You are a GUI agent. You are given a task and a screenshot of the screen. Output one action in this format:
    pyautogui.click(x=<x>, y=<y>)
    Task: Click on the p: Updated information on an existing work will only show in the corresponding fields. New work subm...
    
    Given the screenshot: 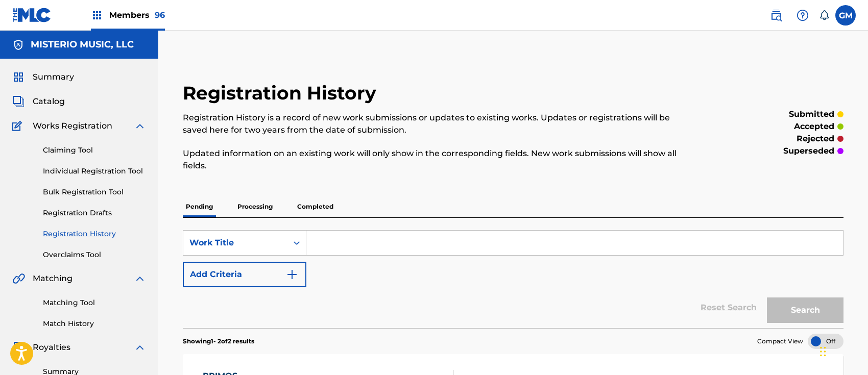 What is the action you would take?
    pyautogui.click(x=437, y=160)
    